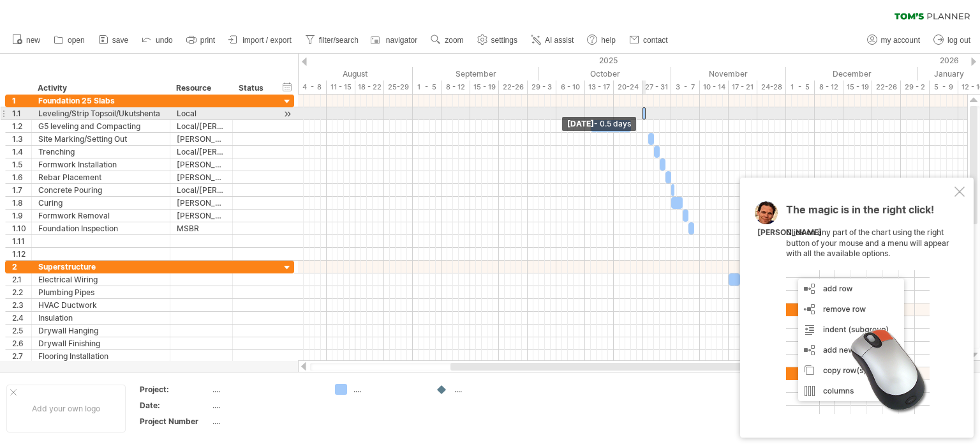  Describe the element at coordinates (175, 404) in the screenshot. I see `div: Date:` at that location.